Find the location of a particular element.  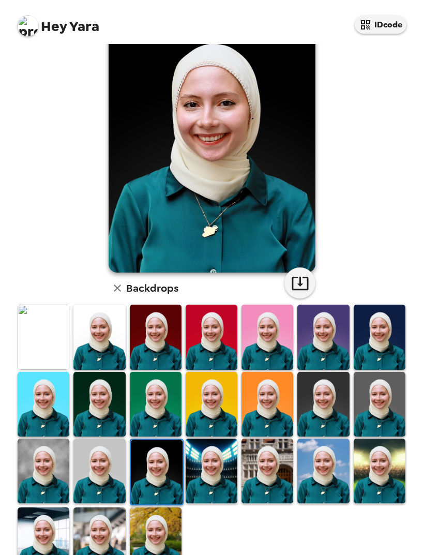

span: Yara is located at coordinates (58, 22).